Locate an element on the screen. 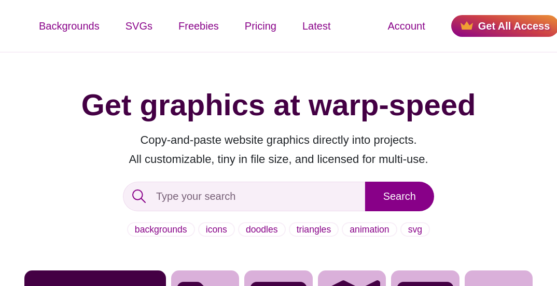  input: Search is located at coordinates (399, 196).